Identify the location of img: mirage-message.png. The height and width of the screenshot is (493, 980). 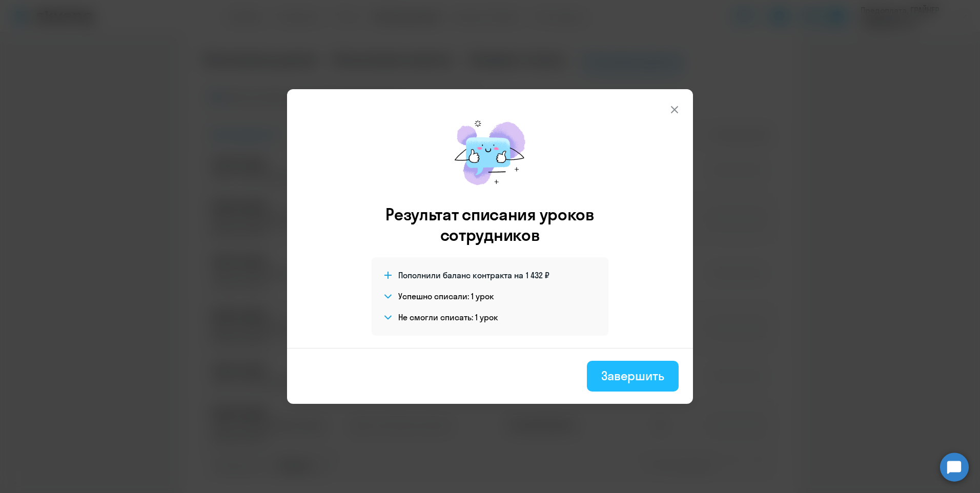
(490, 153).